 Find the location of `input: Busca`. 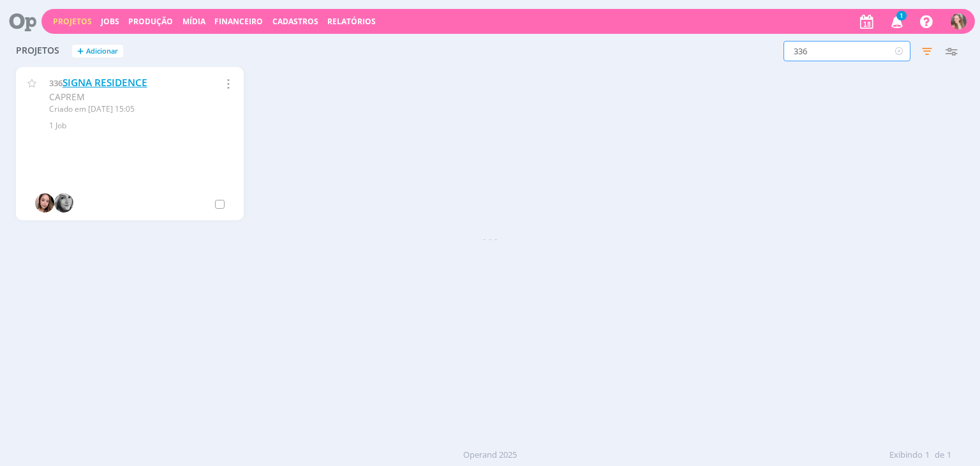

input: Busca is located at coordinates (846, 51).